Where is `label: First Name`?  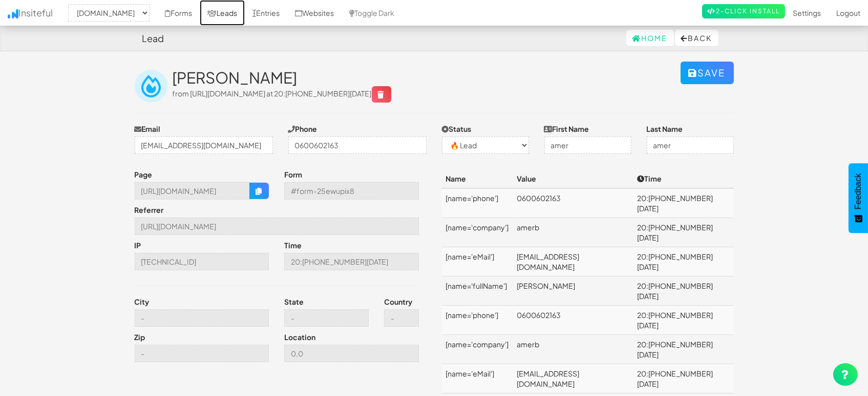 label: First Name is located at coordinates (567, 129).